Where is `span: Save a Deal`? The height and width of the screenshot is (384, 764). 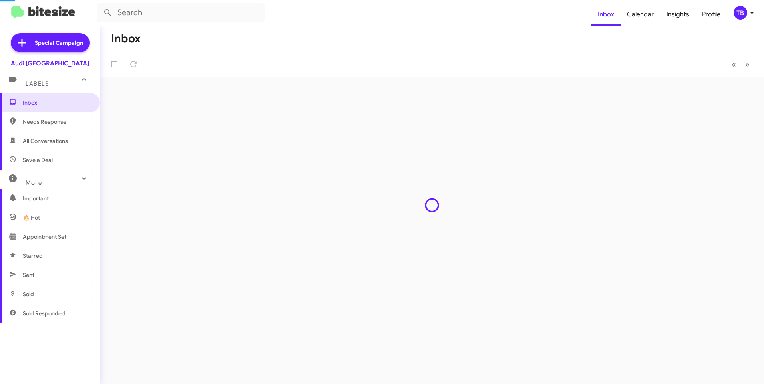
span: Save a Deal is located at coordinates (38, 160).